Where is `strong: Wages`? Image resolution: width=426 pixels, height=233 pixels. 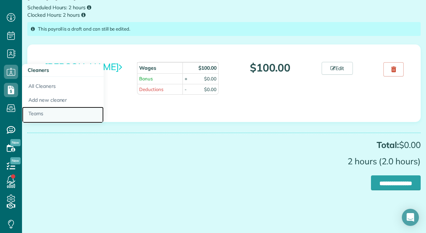
strong: Wages is located at coordinates (148, 68).